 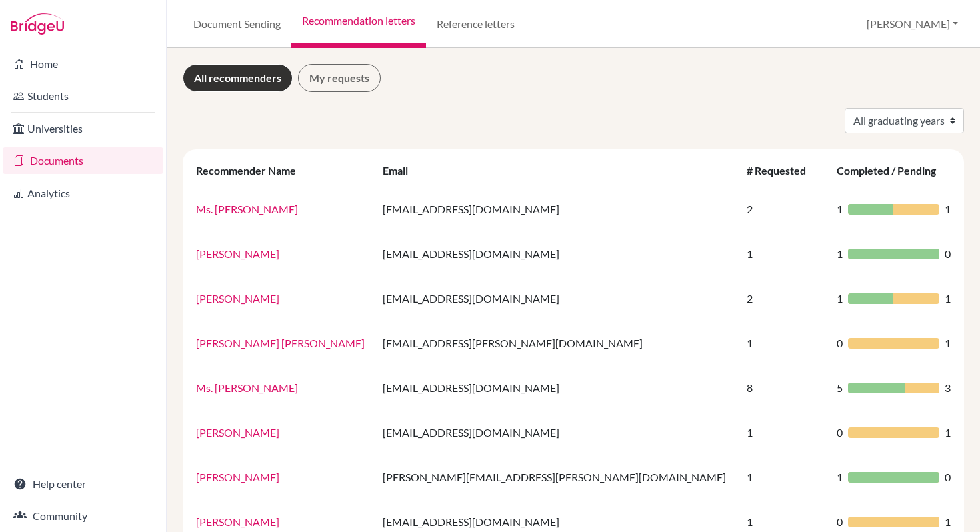 What do you see at coordinates (253, 170) in the screenshot?
I see `div: Recommender Name` at bounding box center [253, 170].